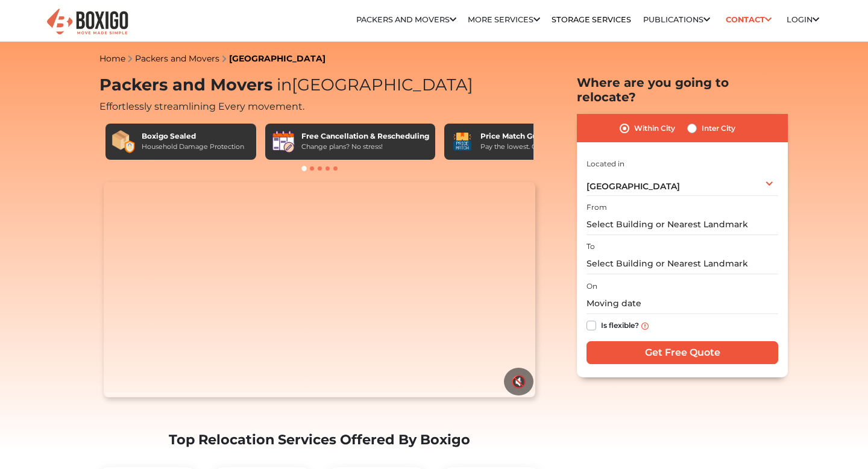  Describe the element at coordinates (682, 303) in the screenshot. I see `input: Moving date` at that location.